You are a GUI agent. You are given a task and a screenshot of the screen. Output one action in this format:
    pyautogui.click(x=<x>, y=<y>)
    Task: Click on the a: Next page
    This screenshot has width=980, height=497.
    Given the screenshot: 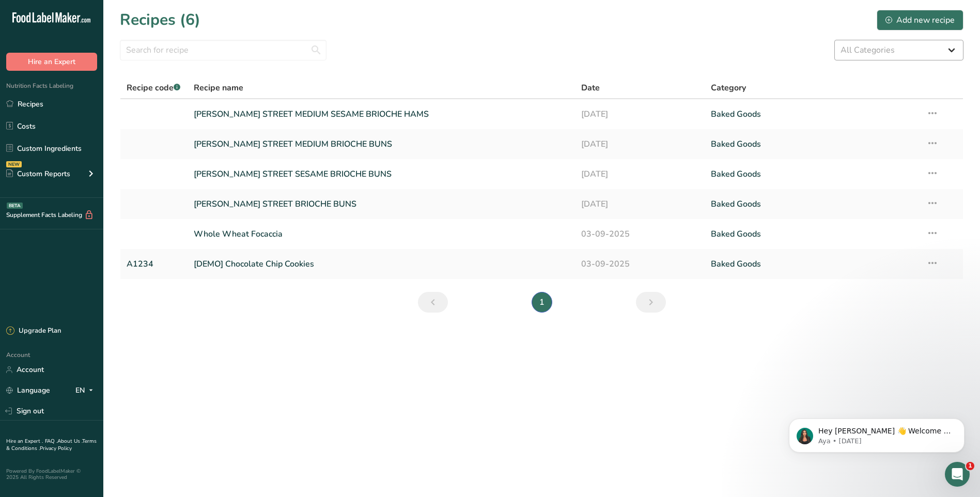 What is the action you would take?
    pyautogui.click(x=651, y=302)
    